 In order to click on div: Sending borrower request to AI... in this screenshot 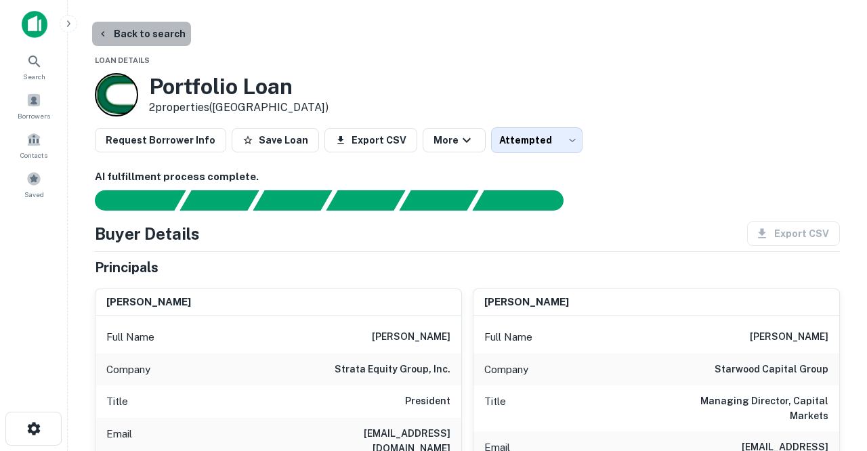, I will do `click(129, 200)`.